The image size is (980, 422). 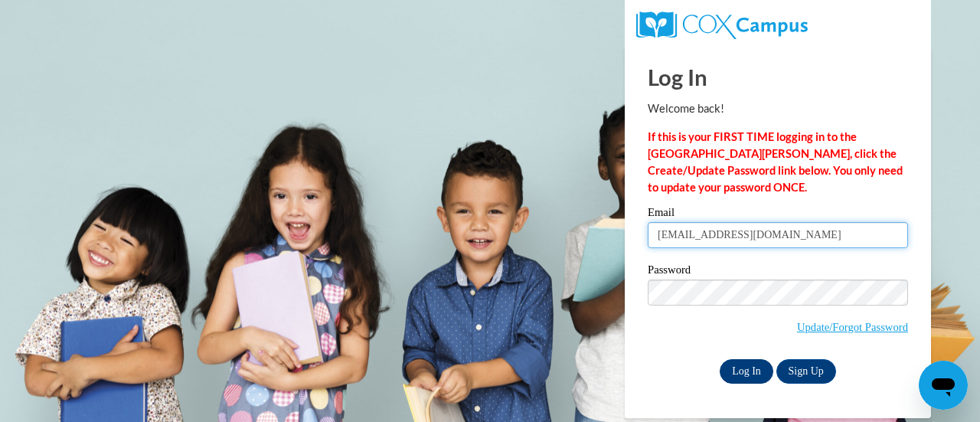 What do you see at coordinates (778, 214) in the screenshot?
I see `label: Email` at bounding box center [778, 214].